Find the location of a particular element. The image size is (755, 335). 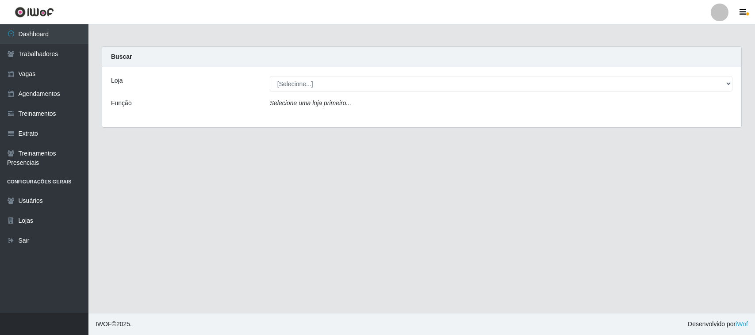

label: Função is located at coordinates (121, 103).